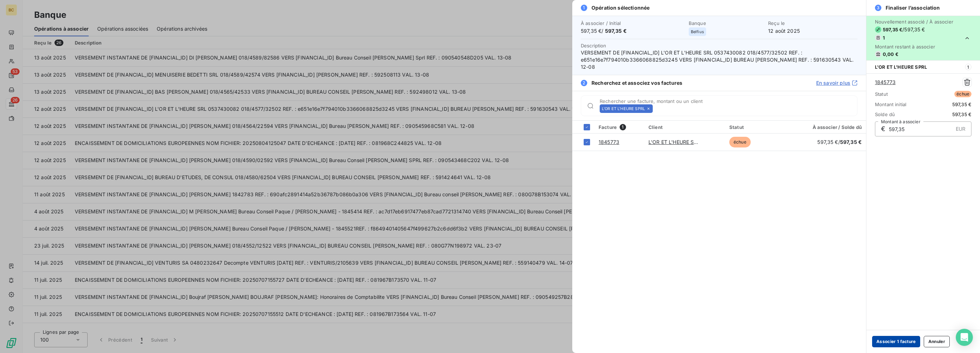  Describe the element at coordinates (914, 22) in the screenshot. I see `span: Nouvellement associé / À associer` at that location.